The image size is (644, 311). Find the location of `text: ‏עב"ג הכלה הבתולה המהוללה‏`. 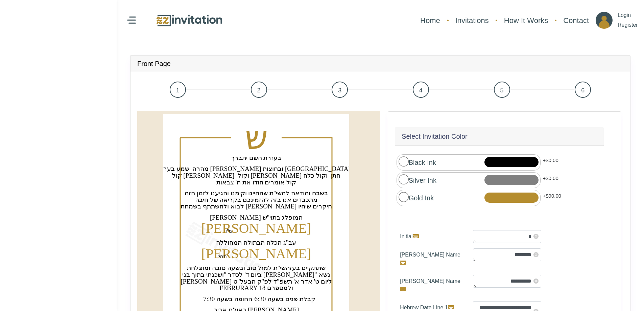

text: ‏עב"ג הכלה הבתולה המהוללה‏ is located at coordinates (256, 242).